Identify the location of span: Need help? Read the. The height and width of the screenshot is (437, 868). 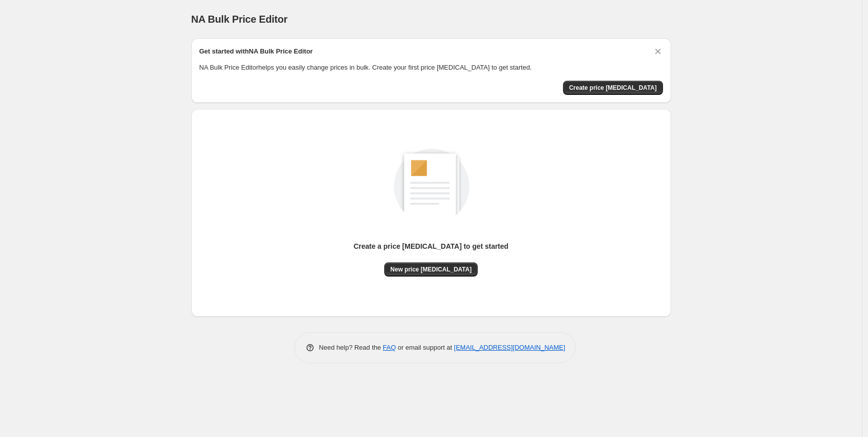
(351, 347).